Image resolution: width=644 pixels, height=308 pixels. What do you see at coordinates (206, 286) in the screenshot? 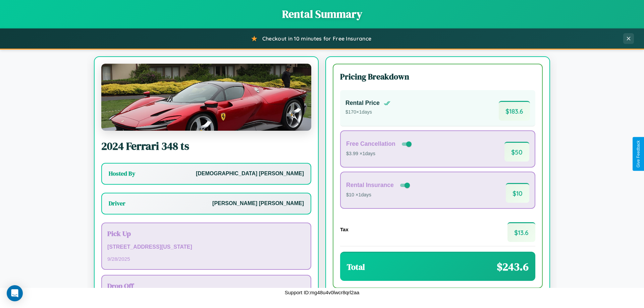
I see `h3: Drop Off` at bounding box center [206, 286].